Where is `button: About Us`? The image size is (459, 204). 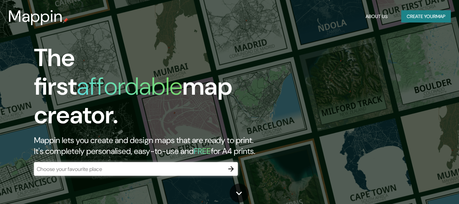
button: About Us is located at coordinates (377, 16).